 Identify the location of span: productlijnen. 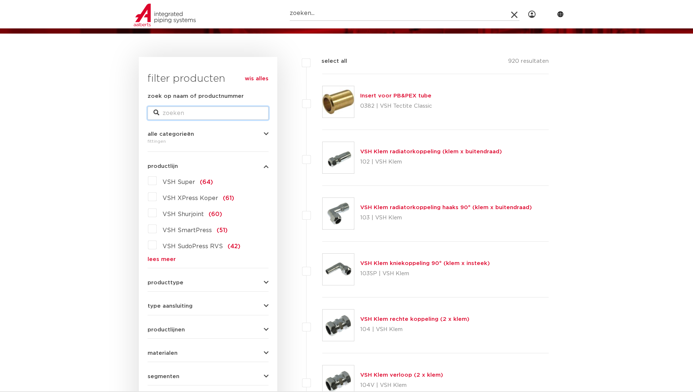
(166, 330).